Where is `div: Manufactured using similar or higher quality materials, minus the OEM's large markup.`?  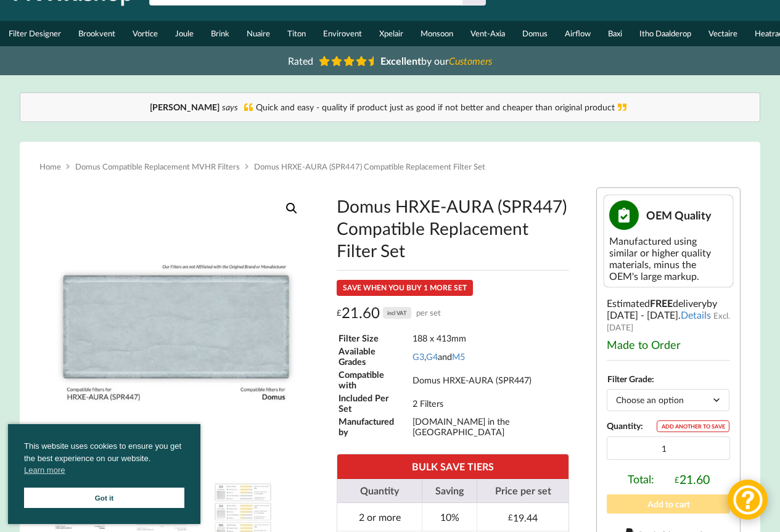 div: Manufactured using similar or higher quality materials, minus the OEM's large markup. is located at coordinates (669, 259).